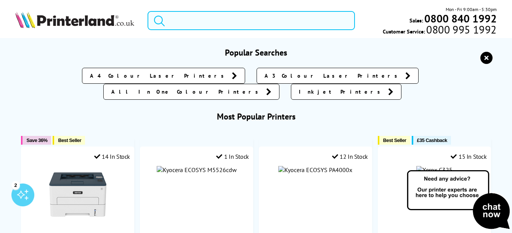 This screenshot has height=233, width=512. What do you see at coordinates (187, 92) in the screenshot?
I see `span: All In One Colour Printers` at bounding box center [187, 92].